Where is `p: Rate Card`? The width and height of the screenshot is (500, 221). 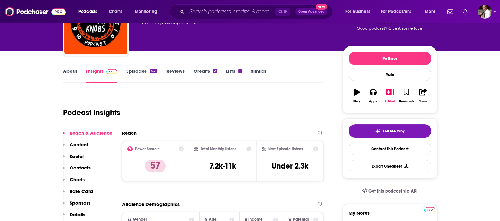
p: Rate Card is located at coordinates (81, 191).